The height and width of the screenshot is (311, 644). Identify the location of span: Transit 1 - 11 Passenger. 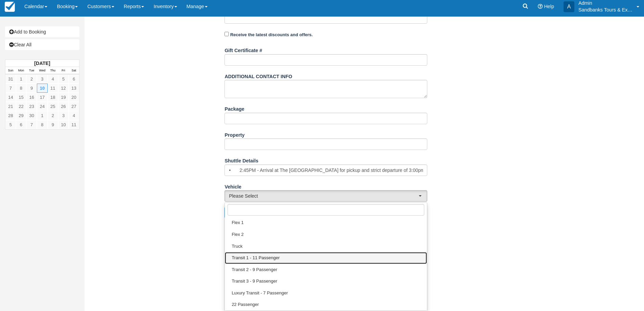
(255, 258).